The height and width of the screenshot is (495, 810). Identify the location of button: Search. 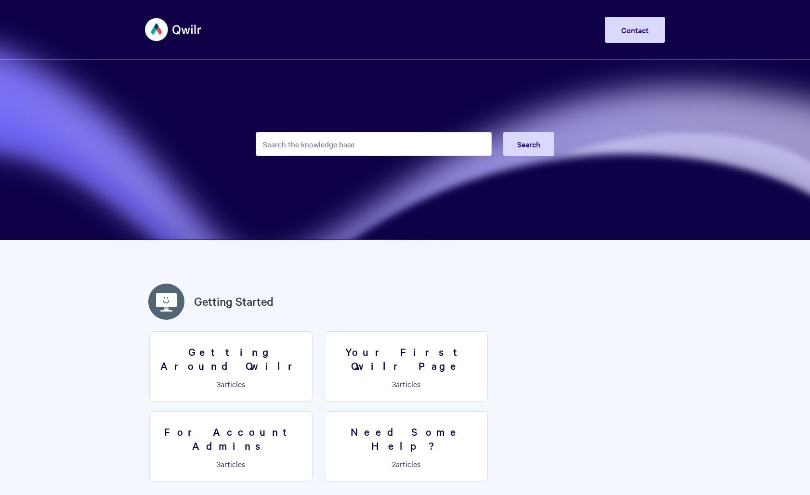
(529, 144).